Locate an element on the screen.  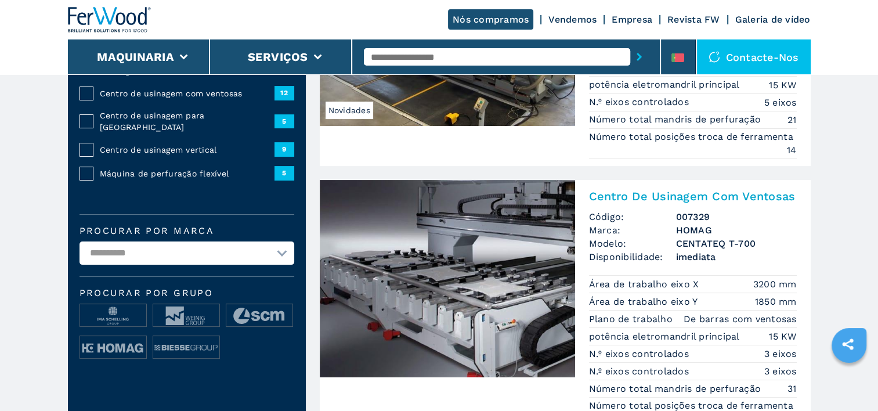
em: 1850 mm is located at coordinates (776, 301).